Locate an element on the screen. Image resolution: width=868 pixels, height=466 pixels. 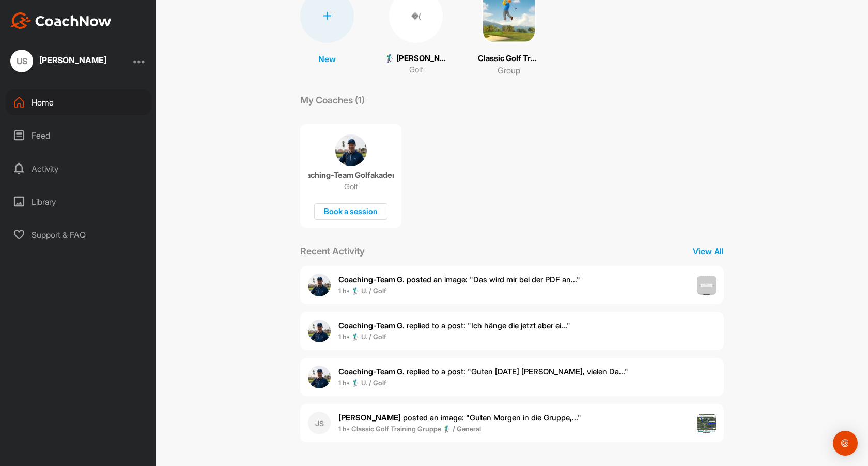
div: US is located at coordinates (22, 61).